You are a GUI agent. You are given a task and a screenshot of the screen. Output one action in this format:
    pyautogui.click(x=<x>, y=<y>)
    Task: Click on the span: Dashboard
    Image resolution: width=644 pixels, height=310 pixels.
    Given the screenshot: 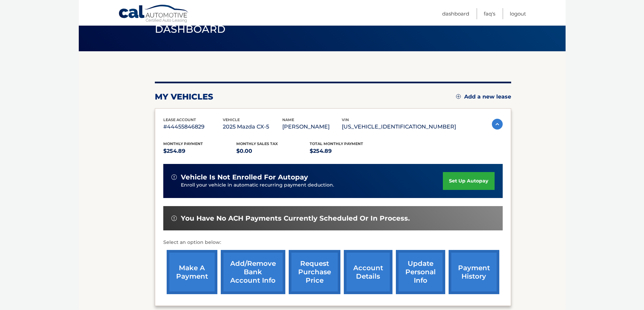 What is the action you would take?
    pyautogui.click(x=190, y=29)
    